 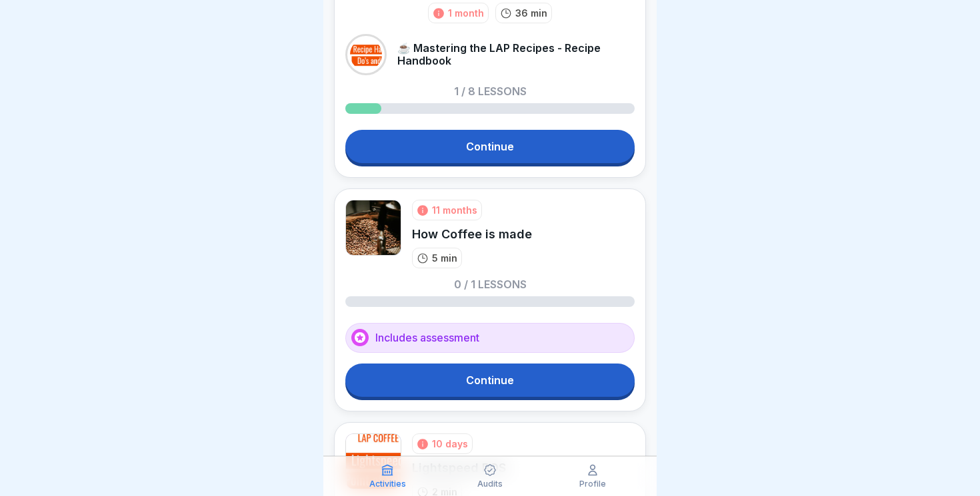 What do you see at coordinates (373, 461) in the screenshot?
I see `img: j1d2w35kw1z0c1my45yjpq83.png` at bounding box center [373, 461].